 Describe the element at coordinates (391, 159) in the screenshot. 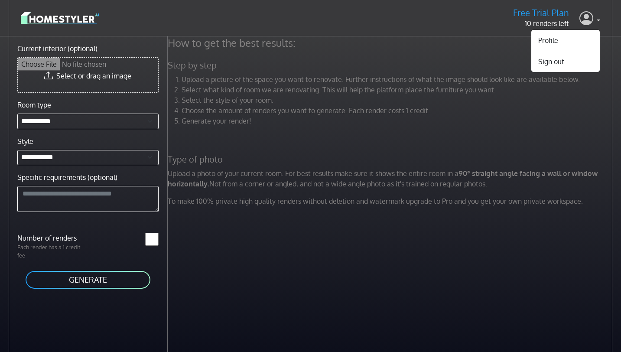

I see `h5: Type of photo` at that location.